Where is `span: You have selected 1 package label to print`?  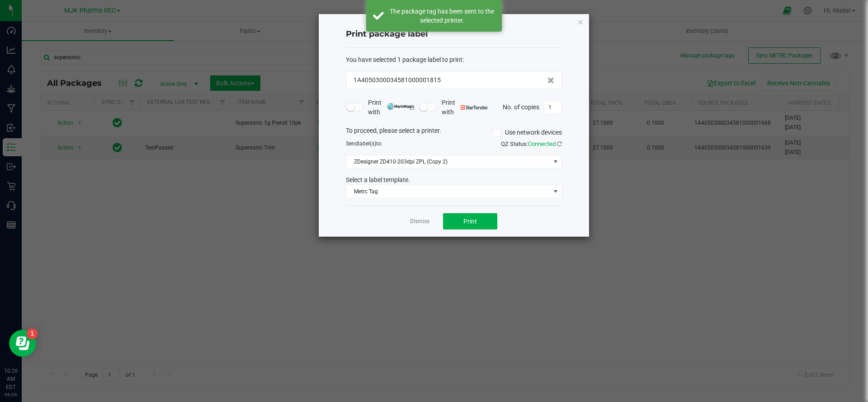
span: You have selected 1 package label to print is located at coordinates (404, 60).